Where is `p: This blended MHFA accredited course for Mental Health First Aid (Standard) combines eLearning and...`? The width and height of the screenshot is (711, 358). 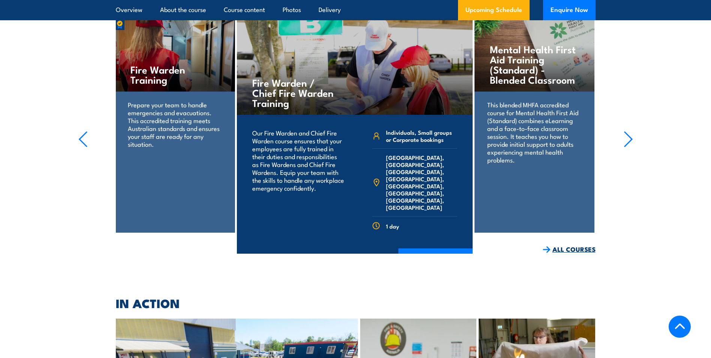 p: This blended MHFA accredited course for Mental Health First Aid (Standard) combines eLearning and... is located at coordinates (534, 132).